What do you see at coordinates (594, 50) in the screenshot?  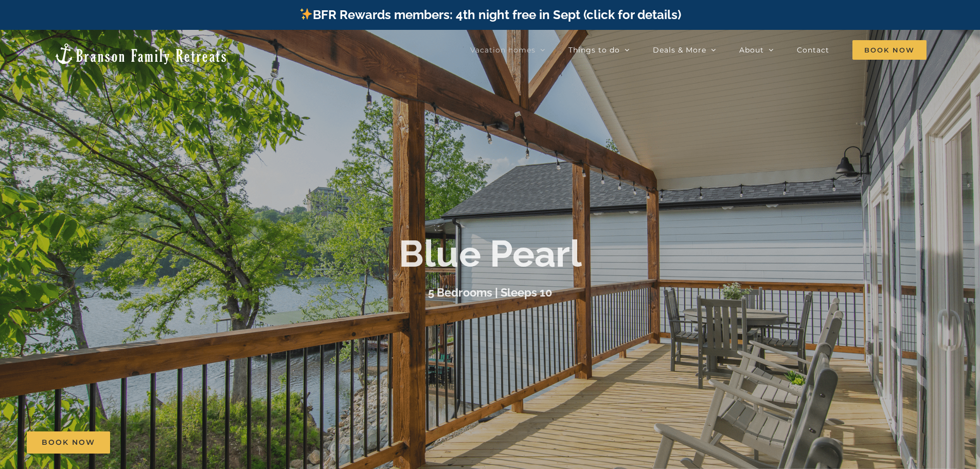 I see `span: Things to do` at bounding box center [594, 50].